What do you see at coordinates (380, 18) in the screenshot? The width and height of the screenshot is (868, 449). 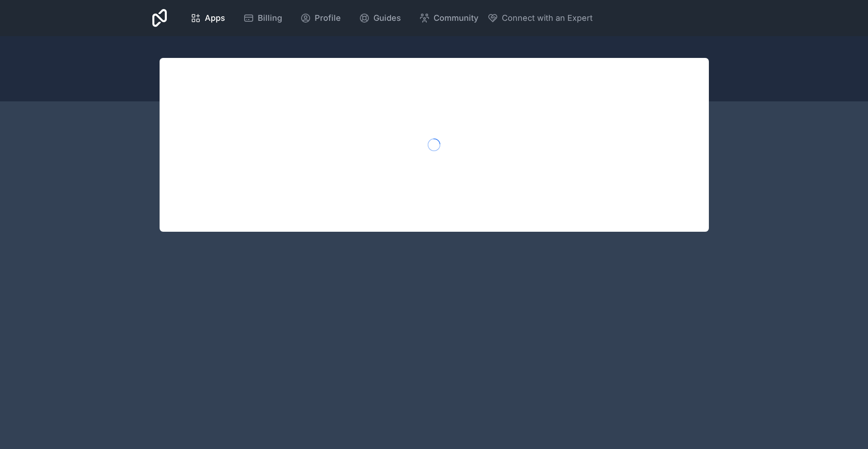 I see `a: Guides` at bounding box center [380, 18].